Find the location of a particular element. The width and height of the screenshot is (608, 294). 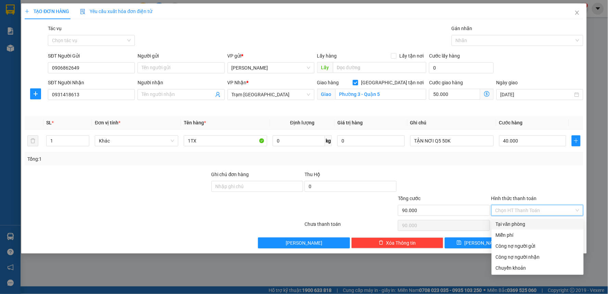

span: Yêu cầu xuất hóa đơn điện tử is located at coordinates (116, 11).